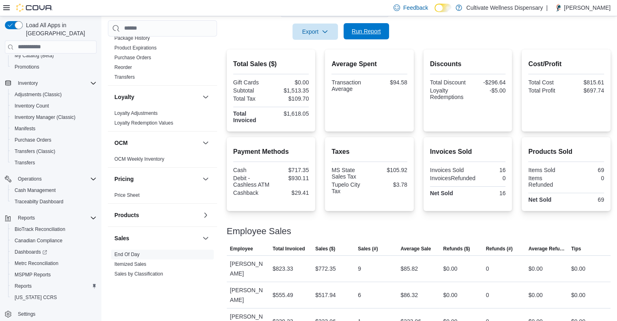 The image size is (617, 321). Describe the element at coordinates (139, 159) in the screenshot. I see `a: OCM Weekly Inventory` at that location.